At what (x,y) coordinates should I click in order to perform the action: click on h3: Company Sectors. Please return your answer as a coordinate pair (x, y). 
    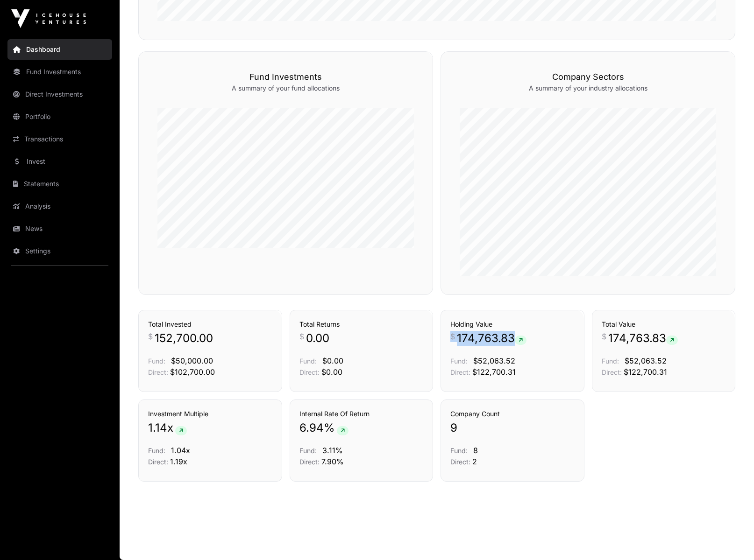
    Looking at the image, I should click on (588, 77).